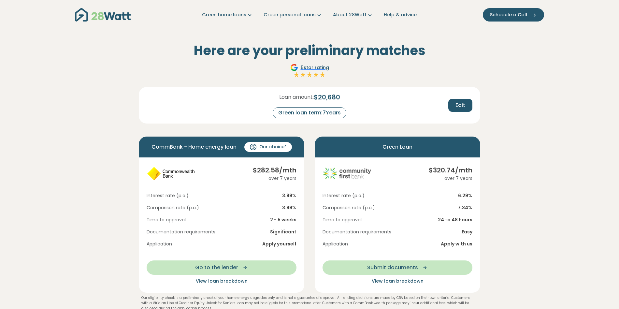 The height and width of the screenshot is (309, 619). What do you see at coordinates (294, 67) in the screenshot?
I see `img: Google` at bounding box center [294, 67].